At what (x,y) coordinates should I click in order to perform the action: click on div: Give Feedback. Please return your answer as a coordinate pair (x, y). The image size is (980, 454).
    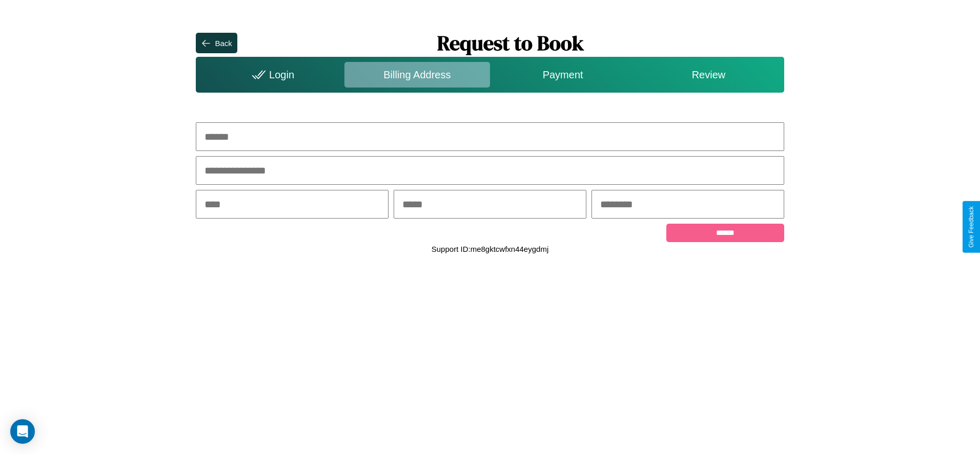
    Looking at the image, I should click on (971, 227).